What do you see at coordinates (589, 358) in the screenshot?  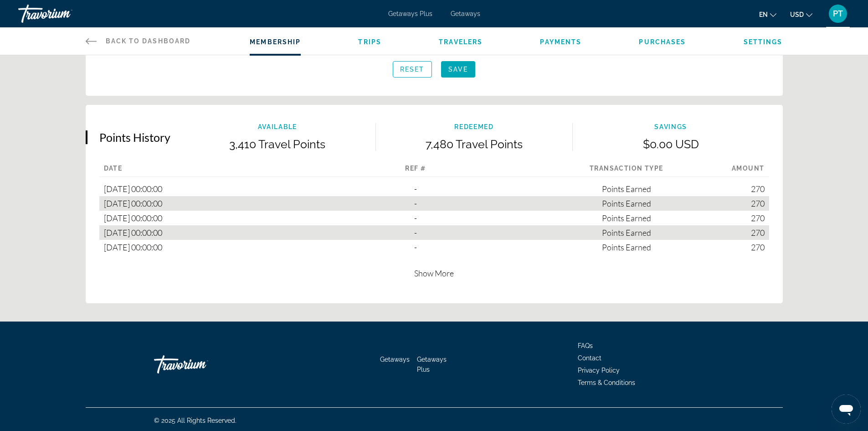 I see `a: Contact` at bounding box center [589, 358].